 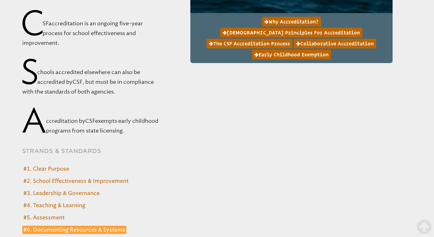 What do you see at coordinates (291, 22) in the screenshot?
I see `a: Why Accreditation?` at bounding box center [291, 22].